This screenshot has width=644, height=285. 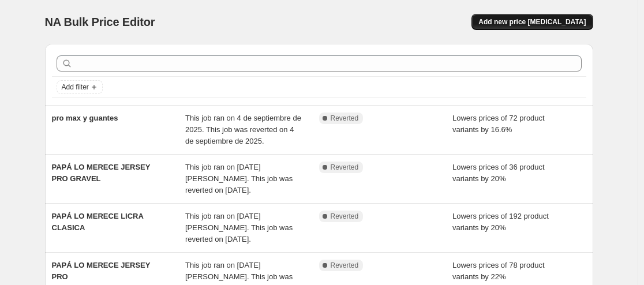 I want to click on span: Lowers prices of 78 product variants by 22%, so click(x=499, y=270).